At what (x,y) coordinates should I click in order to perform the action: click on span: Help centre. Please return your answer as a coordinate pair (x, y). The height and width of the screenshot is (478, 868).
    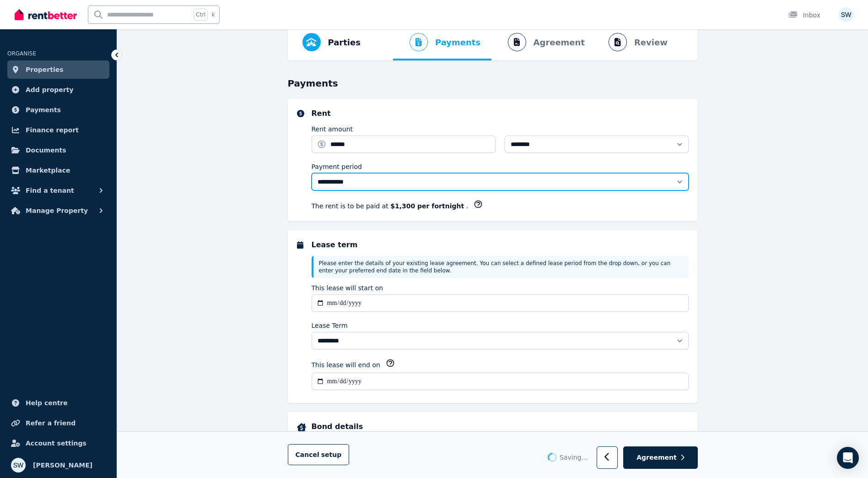
    Looking at the image, I should click on (46, 403).